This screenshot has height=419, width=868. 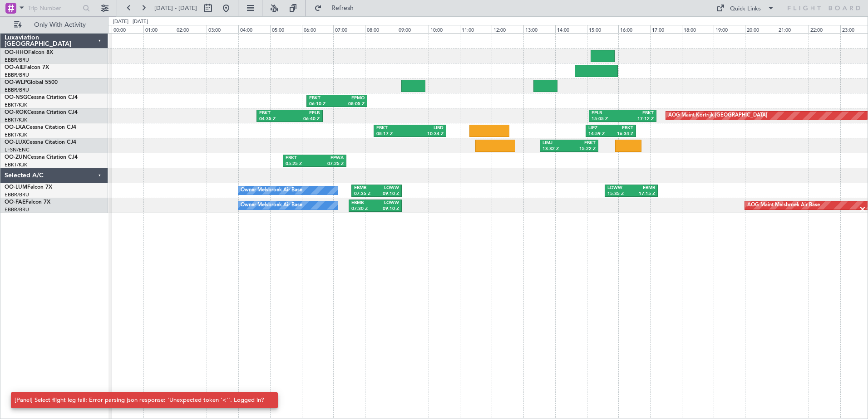 What do you see at coordinates (351, 104) in the screenshot?
I see `div: 08:05 Z` at bounding box center [351, 104].